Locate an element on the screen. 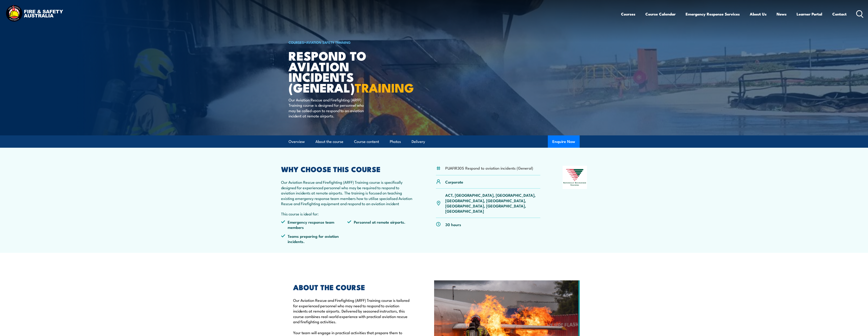 This screenshot has width=868, height=336. strong: TRAINING is located at coordinates (384, 87).